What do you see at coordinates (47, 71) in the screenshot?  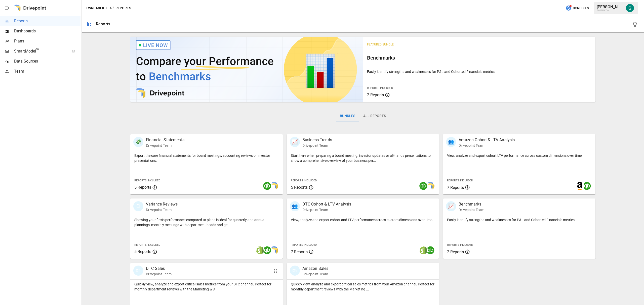 I see `span: Team` at bounding box center [47, 71].